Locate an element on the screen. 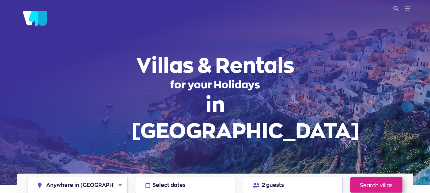  h1: for your Holidays is located at coordinates (215, 98).